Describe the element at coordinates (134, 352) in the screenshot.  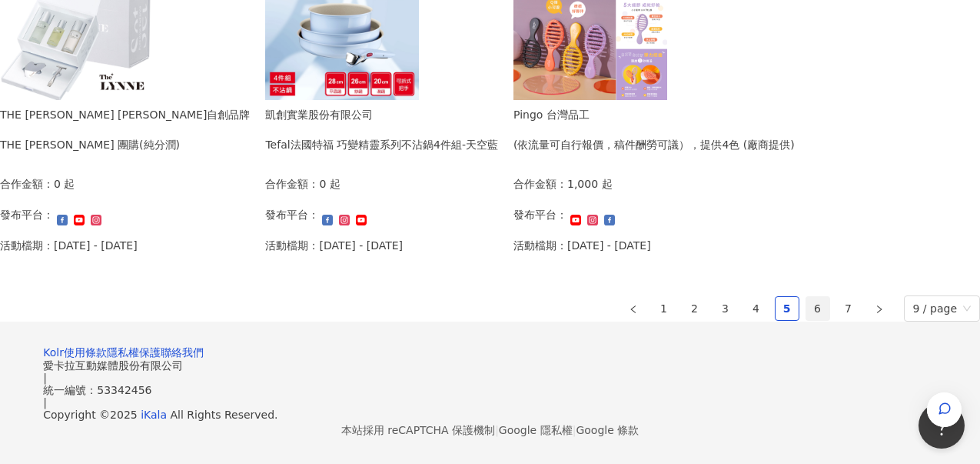
I see `a: 隱私權保護` at that location.